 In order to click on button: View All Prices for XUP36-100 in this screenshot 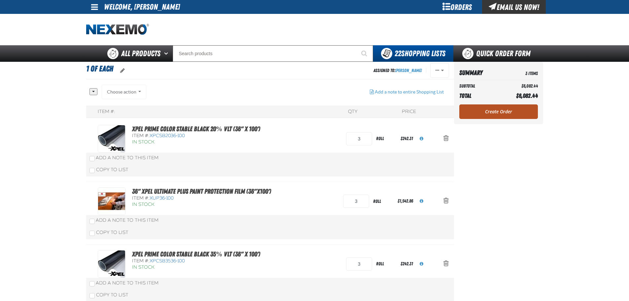, I will do `click(421, 201)`.